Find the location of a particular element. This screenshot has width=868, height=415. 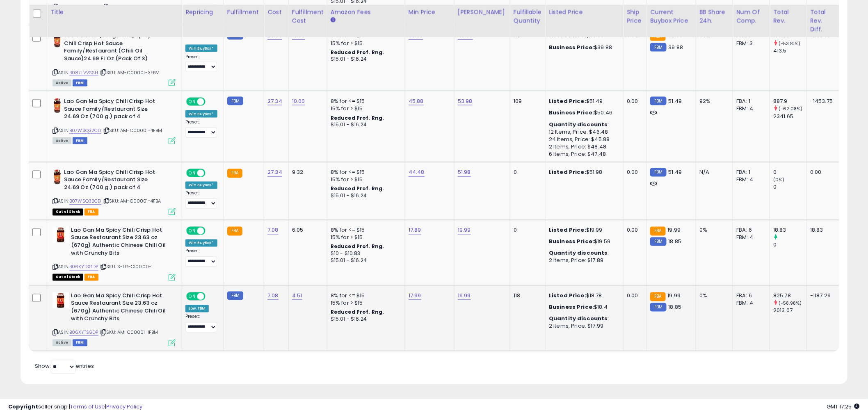

div: Fulfillable Quantity is located at coordinates (528, 17).